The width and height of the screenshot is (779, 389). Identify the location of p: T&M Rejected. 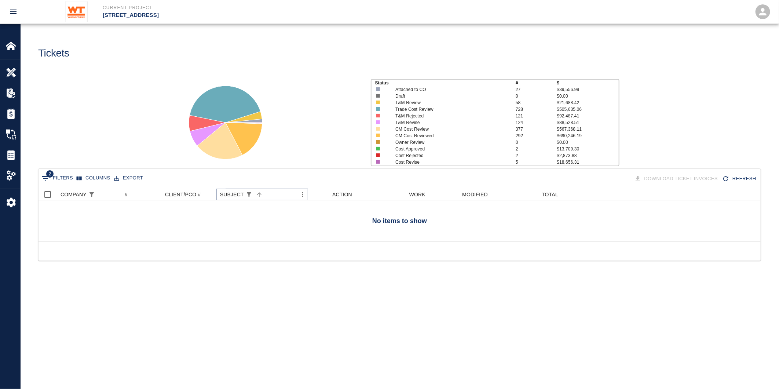
(449, 116).